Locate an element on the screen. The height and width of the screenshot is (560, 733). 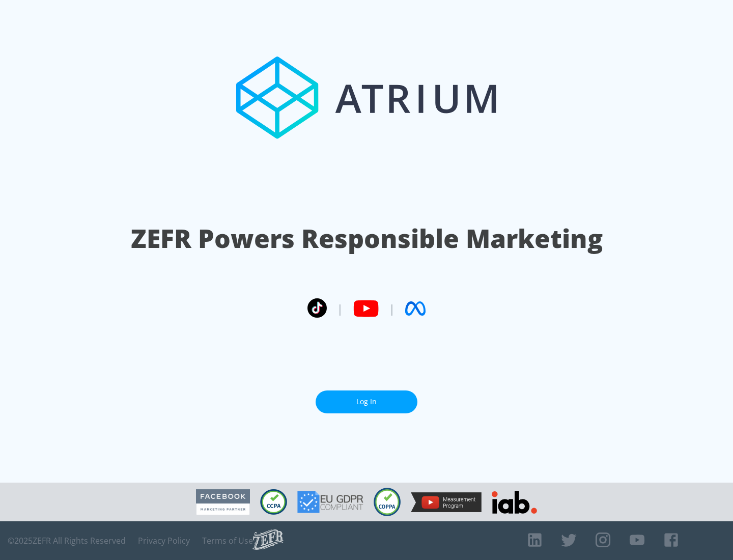
span: © 2025 ZEFR All Rights Reserved is located at coordinates (67, 540).